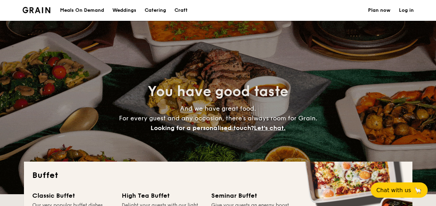 The image size is (436, 206). What do you see at coordinates (36, 10) in the screenshot?
I see `a: Logotype` at bounding box center [36, 10].